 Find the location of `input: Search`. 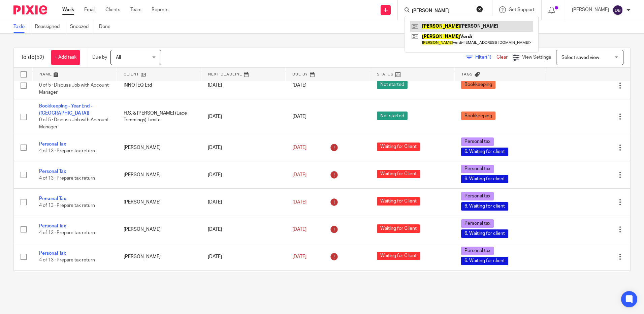

input: Search is located at coordinates (441, 11).